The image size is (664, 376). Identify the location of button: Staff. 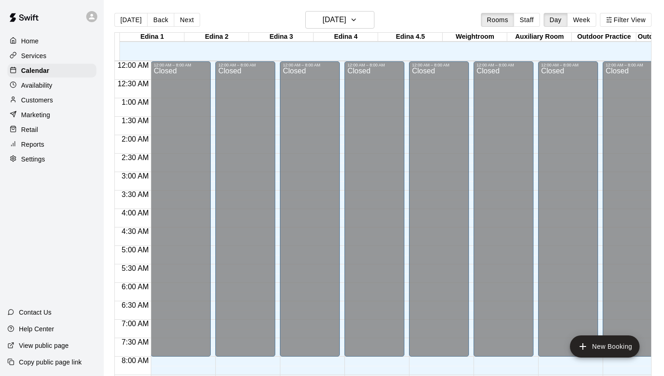
(527, 20).